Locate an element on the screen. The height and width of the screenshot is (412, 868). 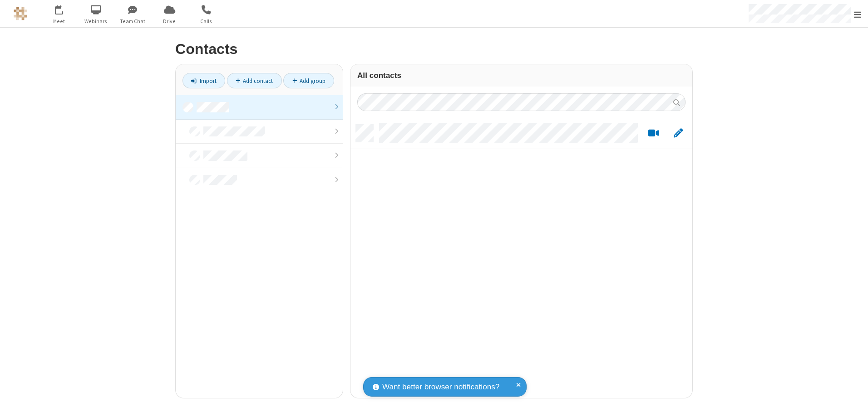
span: Want better browser notifications? is located at coordinates (441, 387).